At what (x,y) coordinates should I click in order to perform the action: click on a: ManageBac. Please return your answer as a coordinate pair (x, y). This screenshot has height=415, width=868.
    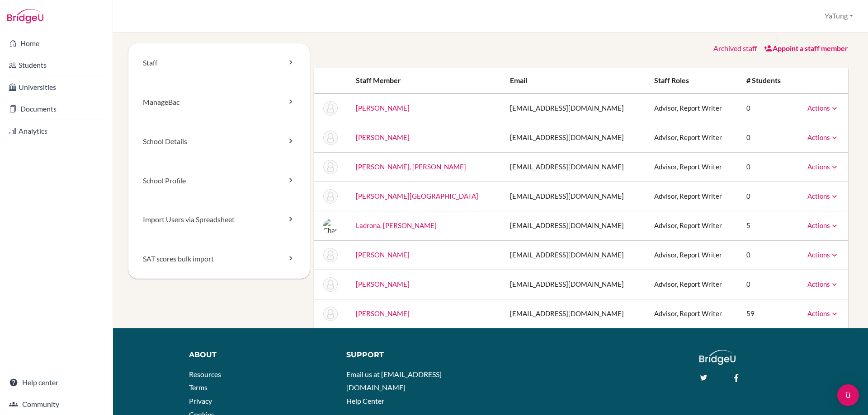
    Looking at the image, I should click on (219, 102).